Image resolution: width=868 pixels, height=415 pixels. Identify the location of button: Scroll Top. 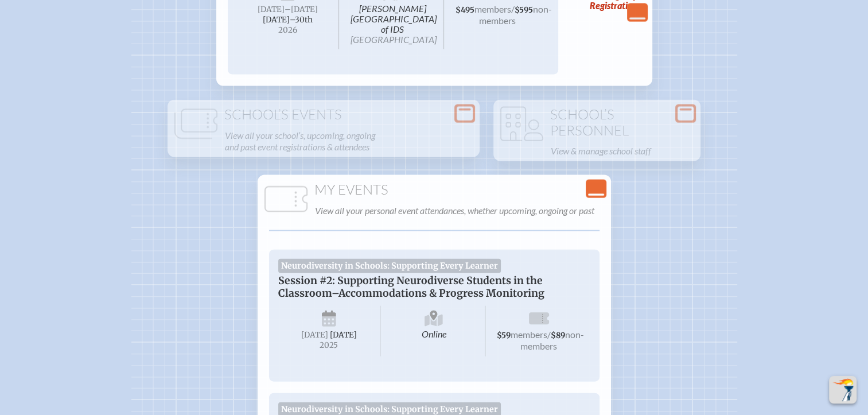
(843, 389).